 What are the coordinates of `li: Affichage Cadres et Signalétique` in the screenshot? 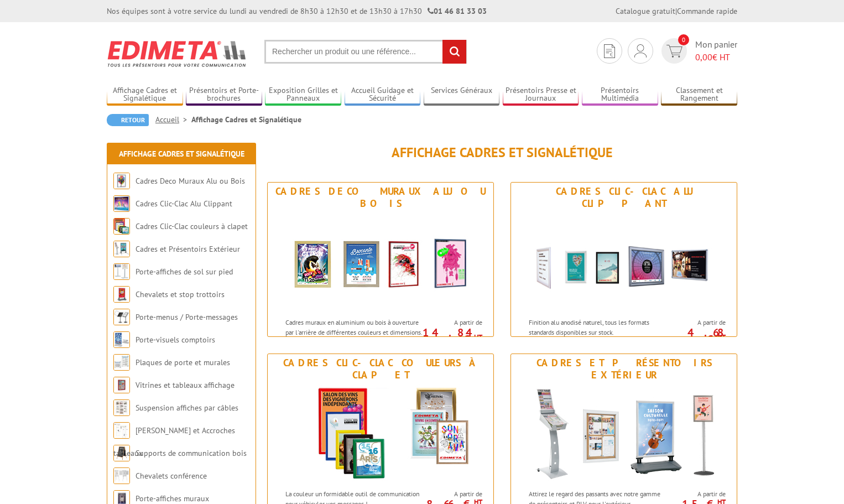 It's located at (246, 120).